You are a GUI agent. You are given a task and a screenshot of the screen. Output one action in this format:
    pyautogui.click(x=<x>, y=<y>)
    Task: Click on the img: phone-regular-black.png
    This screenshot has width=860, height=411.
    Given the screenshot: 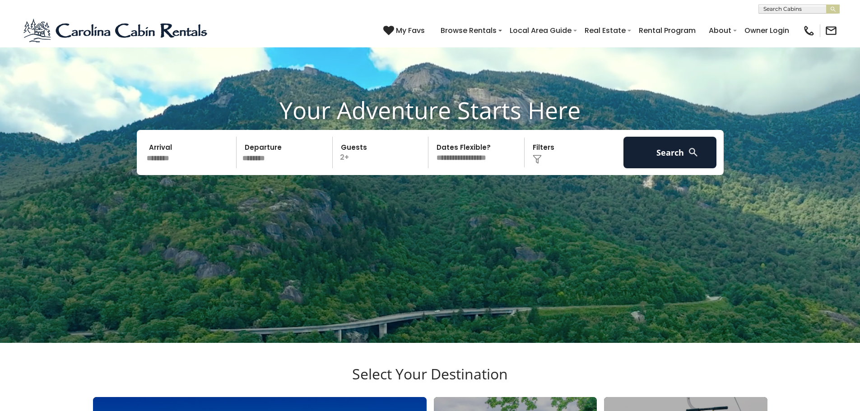 What is the action you would take?
    pyautogui.click(x=809, y=31)
    